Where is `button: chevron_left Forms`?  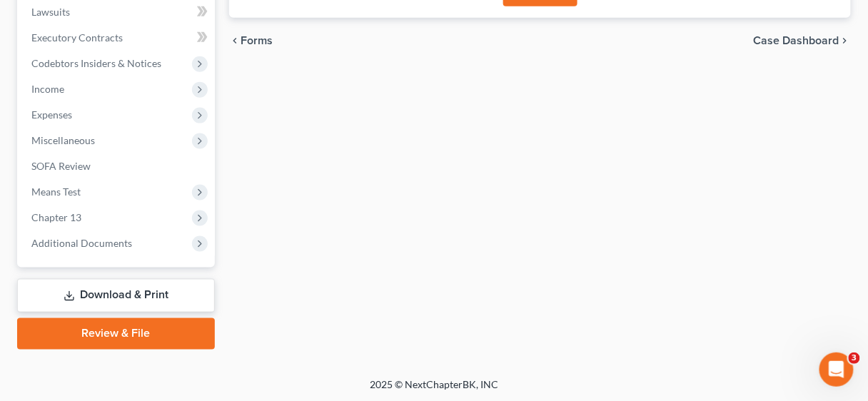
button: chevron_left Forms is located at coordinates (260, 41).